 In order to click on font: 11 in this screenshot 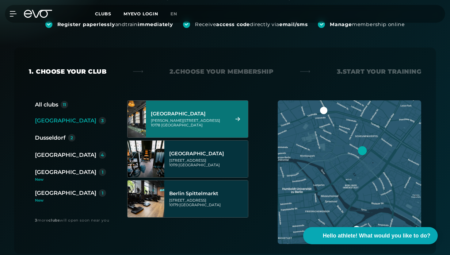, I will do `click(64, 105)`.